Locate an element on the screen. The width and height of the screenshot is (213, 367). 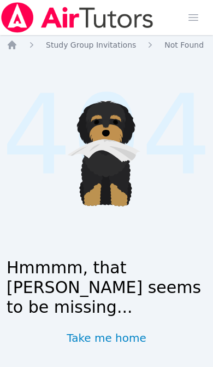
a: Take me home is located at coordinates (107, 338).